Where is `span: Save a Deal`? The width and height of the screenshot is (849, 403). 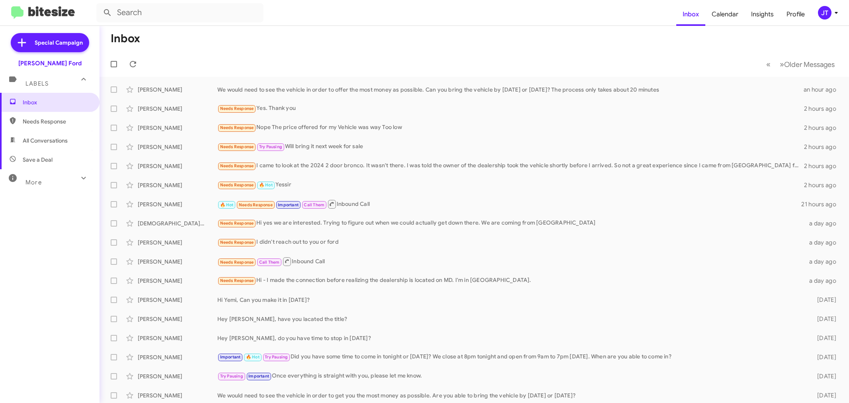 span: Save a Deal is located at coordinates (37, 160).